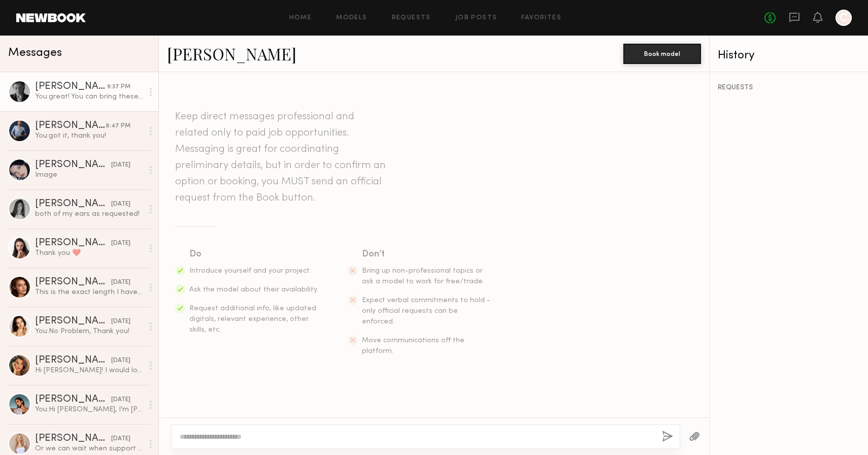 The width and height of the screenshot is (868, 455). Describe the element at coordinates (662, 54) in the screenshot. I see `button: Book model` at that location.